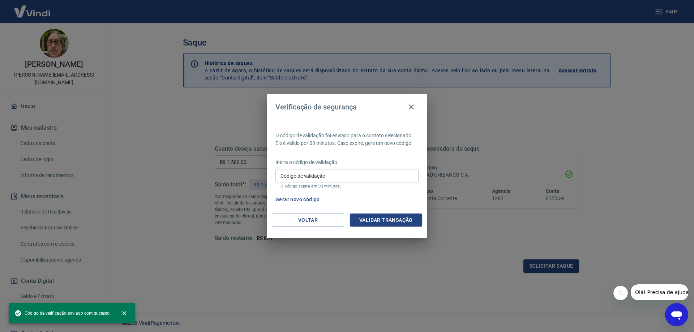  What do you see at coordinates (347, 162) in the screenshot?
I see `p: Insira o código de validação` at bounding box center [347, 162].